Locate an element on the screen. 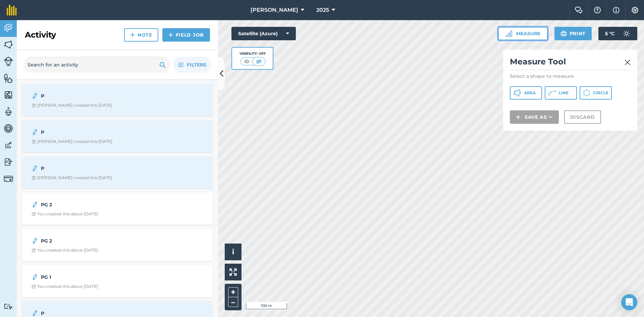 This screenshot has height=317, width=644. img: Ruler icon is located at coordinates (509, 33).